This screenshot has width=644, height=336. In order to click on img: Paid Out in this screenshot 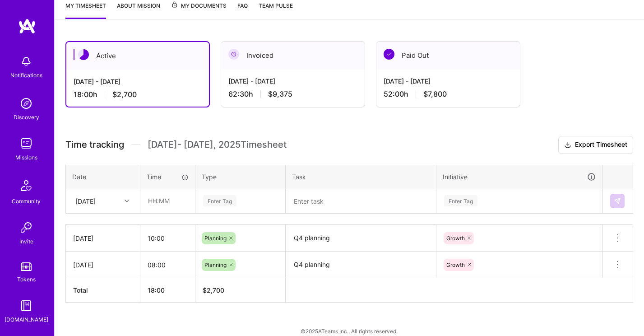, I will do `click(389, 54)`.